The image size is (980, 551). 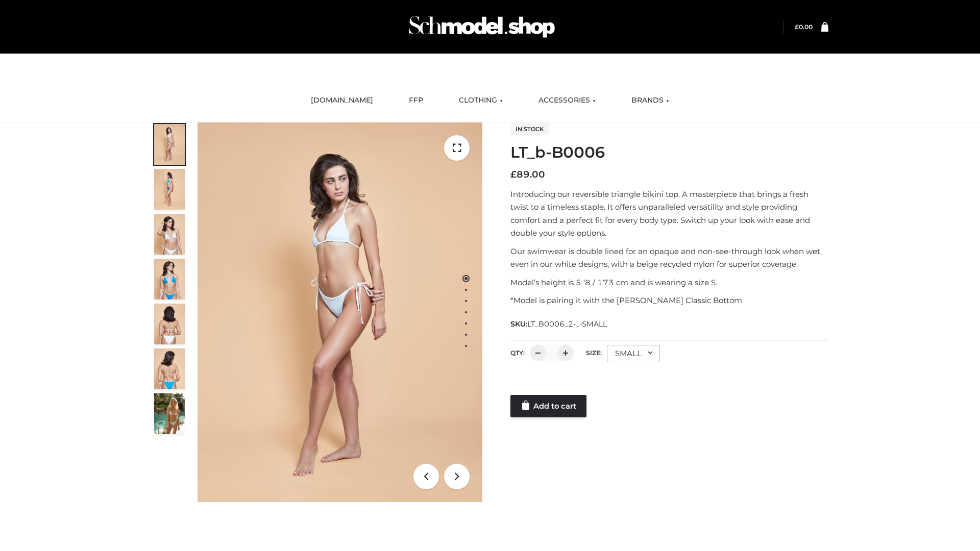 I want to click on a: Add to cart, so click(x=548, y=406).